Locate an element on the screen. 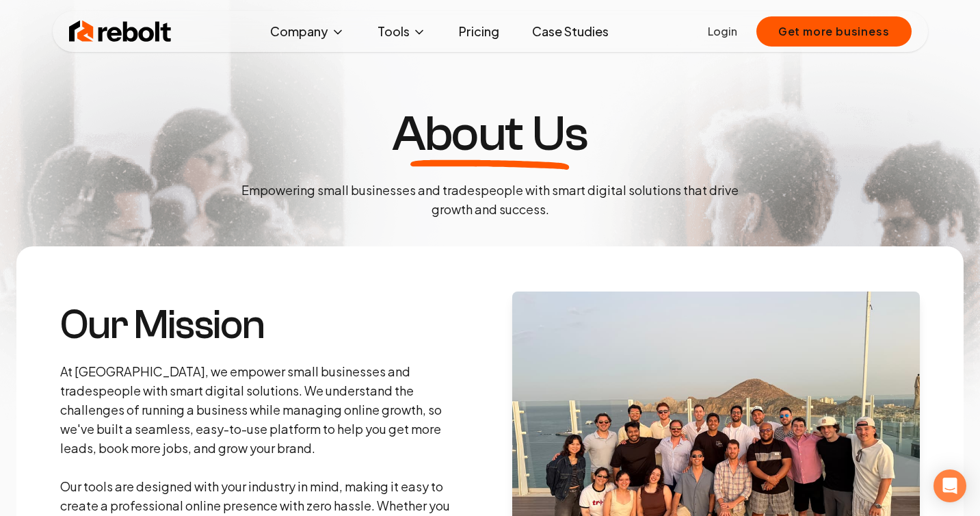 The height and width of the screenshot is (516, 980). h1: About Us is located at coordinates (490, 134).